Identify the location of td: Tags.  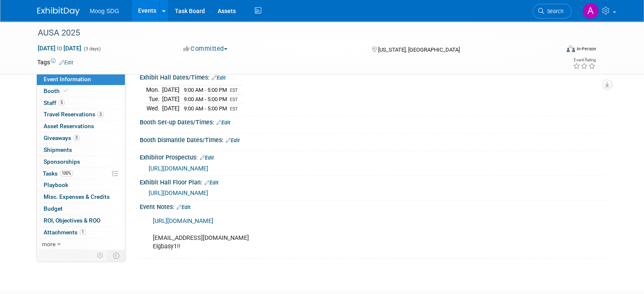
(55, 63).